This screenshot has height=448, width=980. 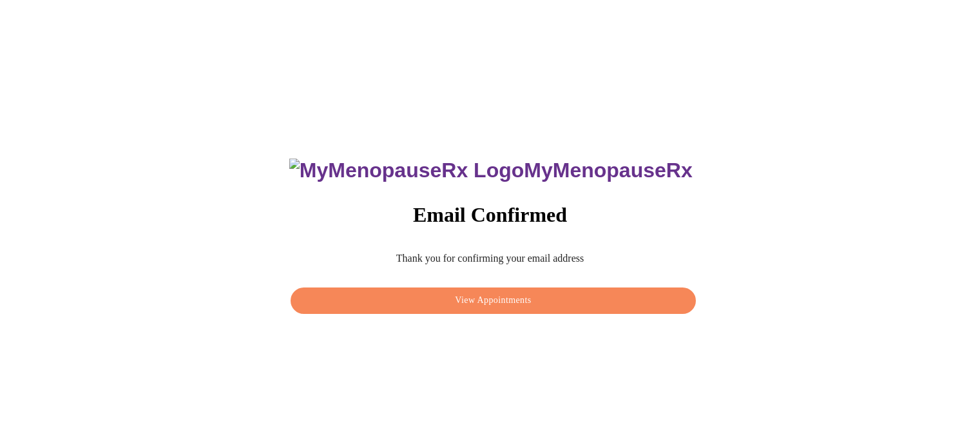 What do you see at coordinates (489, 214) in the screenshot?
I see `h3: Email Confirmed` at bounding box center [489, 214].